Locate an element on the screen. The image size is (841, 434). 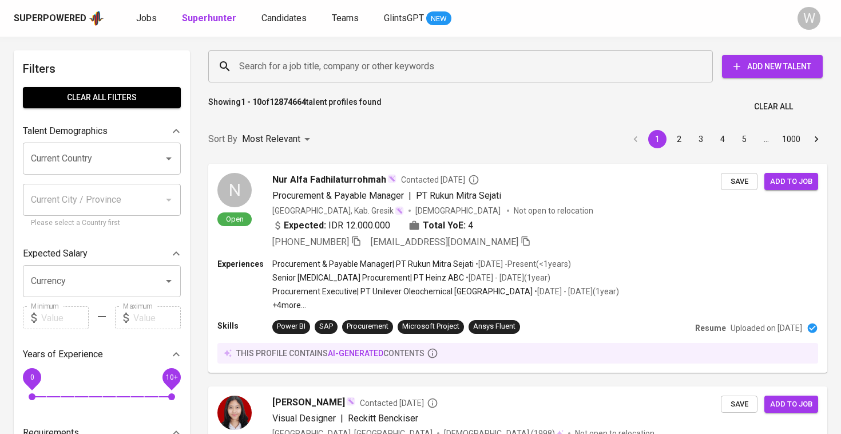
span: 10+ is located at coordinates (171, 377).